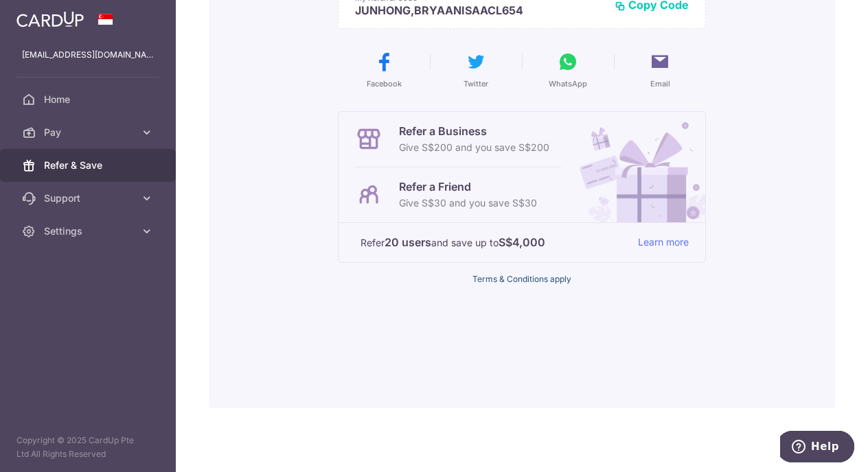 The height and width of the screenshot is (472, 868). I want to click on span: Settings, so click(89, 231).